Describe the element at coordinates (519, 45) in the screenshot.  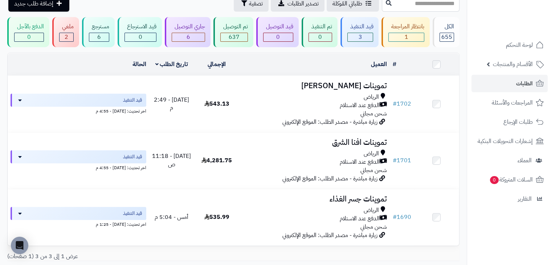
I see `span: لوحة التحكم` at that location.